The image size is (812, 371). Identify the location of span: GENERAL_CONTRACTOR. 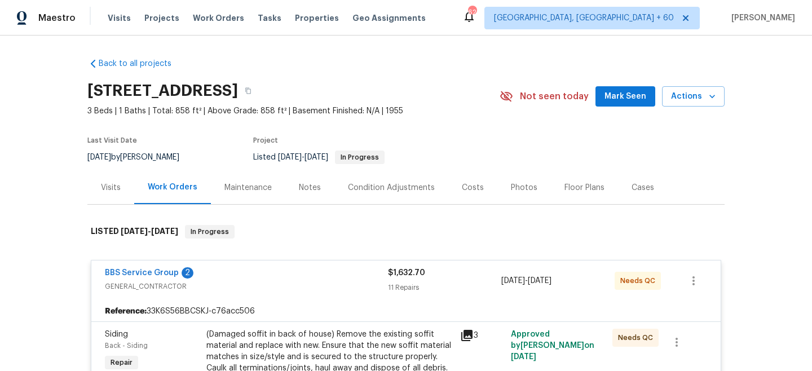
(246, 286).